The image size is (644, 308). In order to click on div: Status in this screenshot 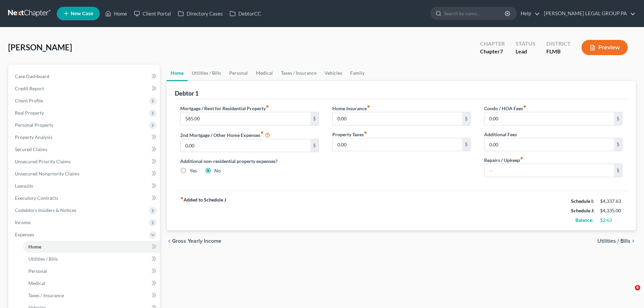, I will do `click(525, 44)`.